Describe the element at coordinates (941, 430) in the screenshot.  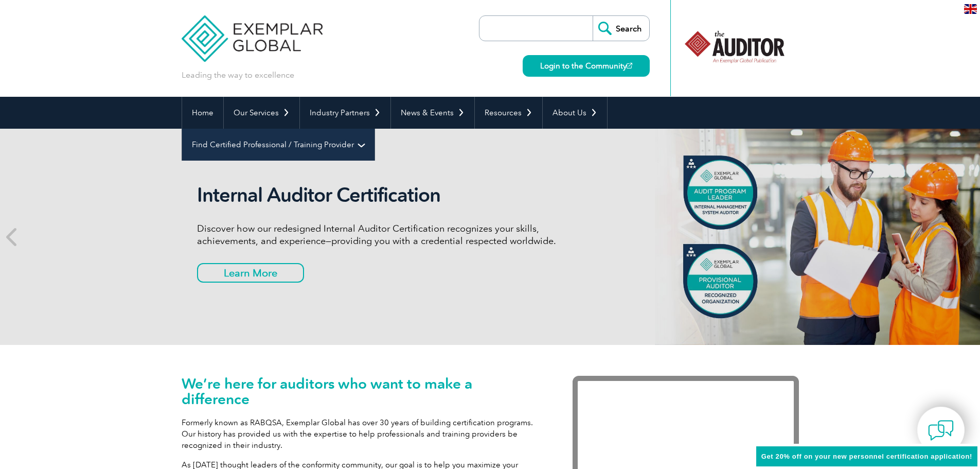
I see `img: contact-chat.png` at that location.